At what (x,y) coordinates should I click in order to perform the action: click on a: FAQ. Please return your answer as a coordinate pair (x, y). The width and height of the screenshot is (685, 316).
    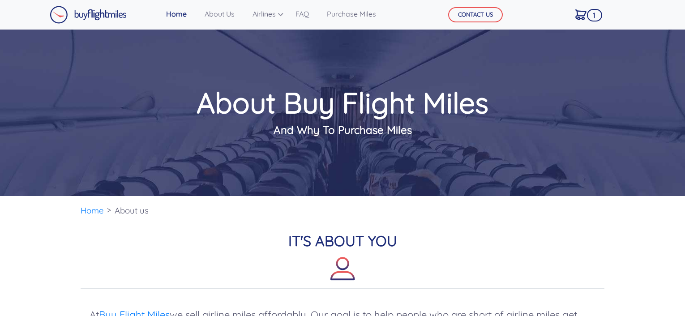
    Looking at the image, I should click on (302, 14).